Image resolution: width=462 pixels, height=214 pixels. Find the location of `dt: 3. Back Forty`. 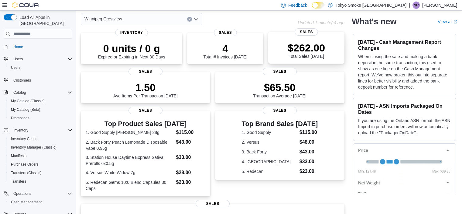

dt: 3. Back Forty is located at coordinates (270, 152).